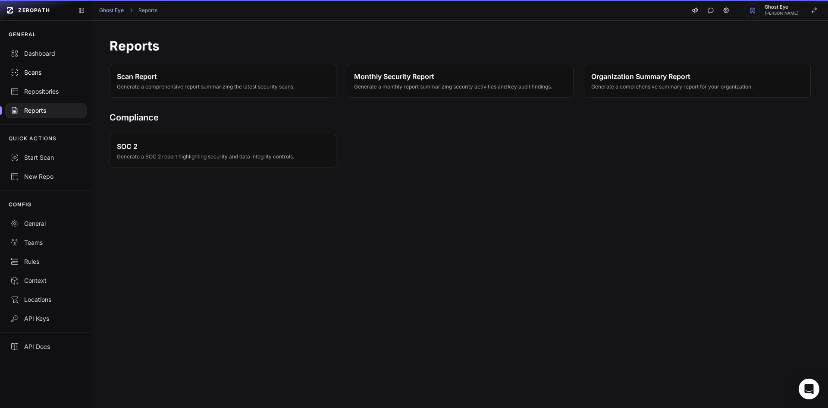  I want to click on button: Organization Summary Report Generate a comprehensive summary report for your organization., so click(698, 81).